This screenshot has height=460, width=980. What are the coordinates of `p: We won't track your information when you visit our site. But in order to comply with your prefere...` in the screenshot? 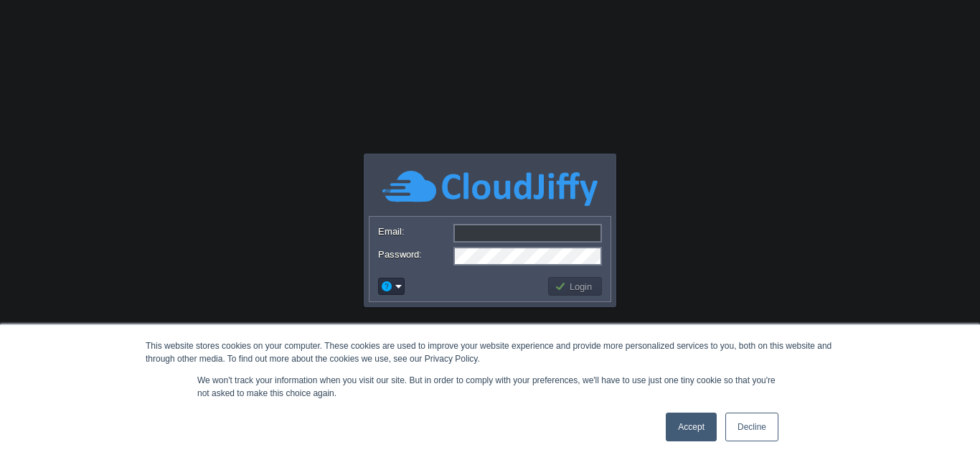 It's located at (490, 387).